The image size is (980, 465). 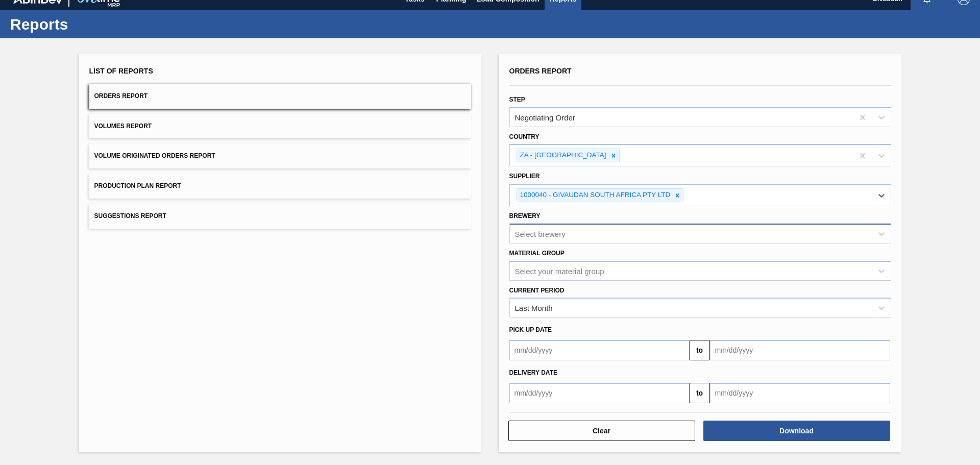 I want to click on div: Last Month, so click(x=534, y=307).